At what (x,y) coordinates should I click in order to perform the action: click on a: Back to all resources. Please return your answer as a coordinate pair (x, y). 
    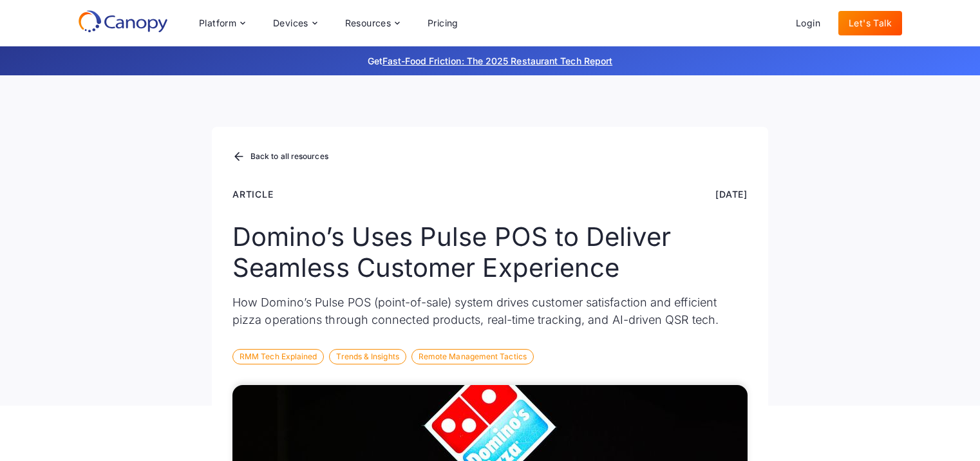
    Looking at the image, I should click on (280, 157).